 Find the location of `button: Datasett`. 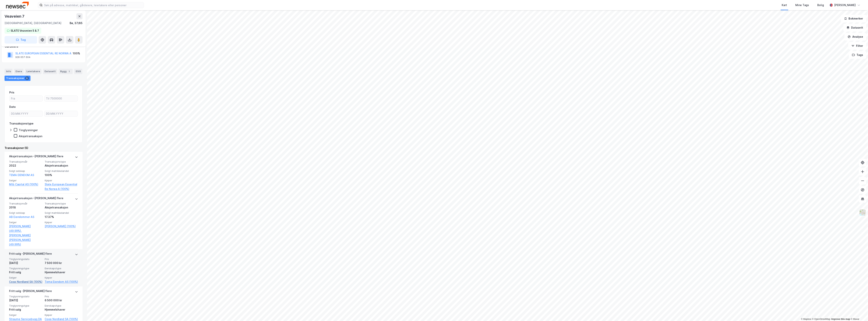

button: Datasett is located at coordinates (855, 27).